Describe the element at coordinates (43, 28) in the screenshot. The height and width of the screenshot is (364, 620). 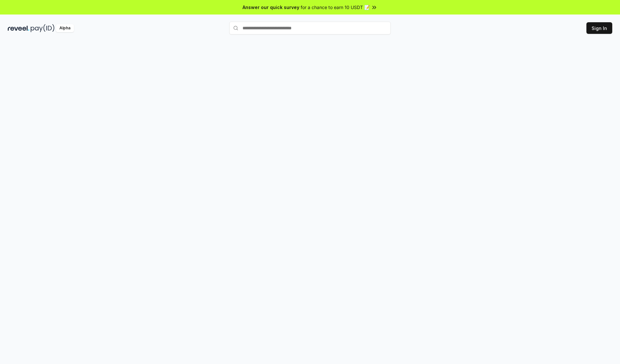
I see `img: pay_id` at that location.